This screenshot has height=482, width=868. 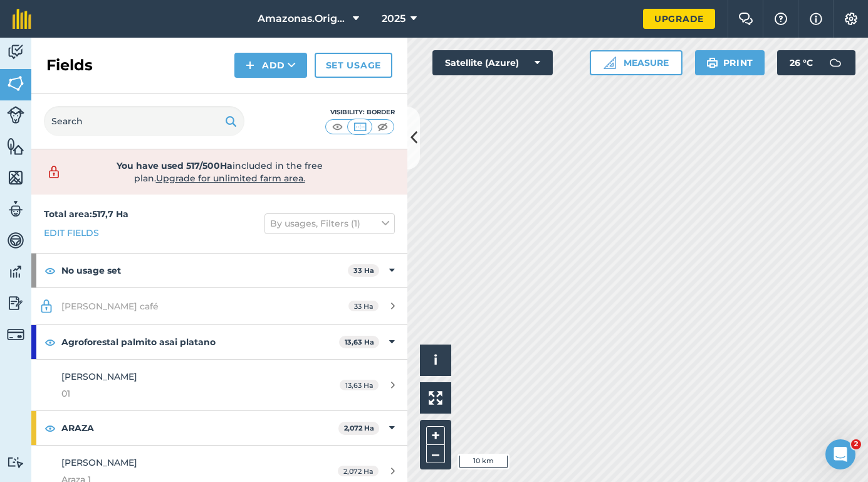 I want to click on img: svg+xml;base64,PHN2ZyB4bWxucz0iaHR0cDovL3d3dy53My5vcmcvMjAwMC9zdmciIHdpZHRoPSIxNyIgaGVpZ2h0PSIxNy..., so click(x=816, y=19).